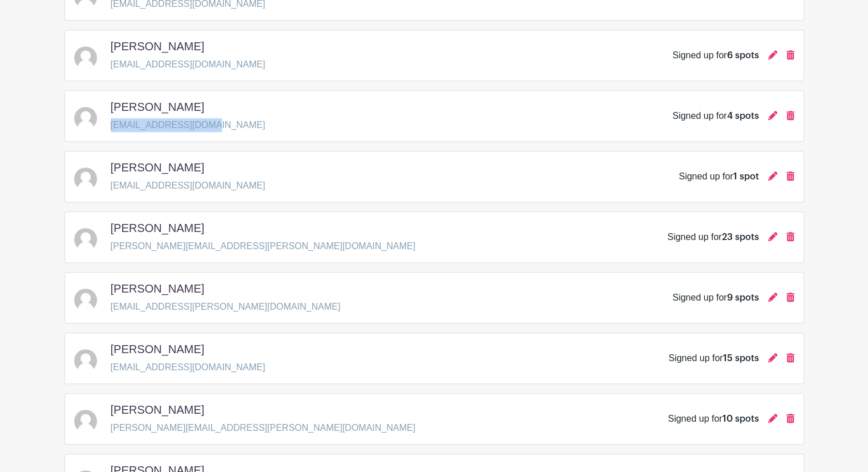  Describe the element at coordinates (740, 237) in the screenshot. I see `span: 23 spots` at that location.